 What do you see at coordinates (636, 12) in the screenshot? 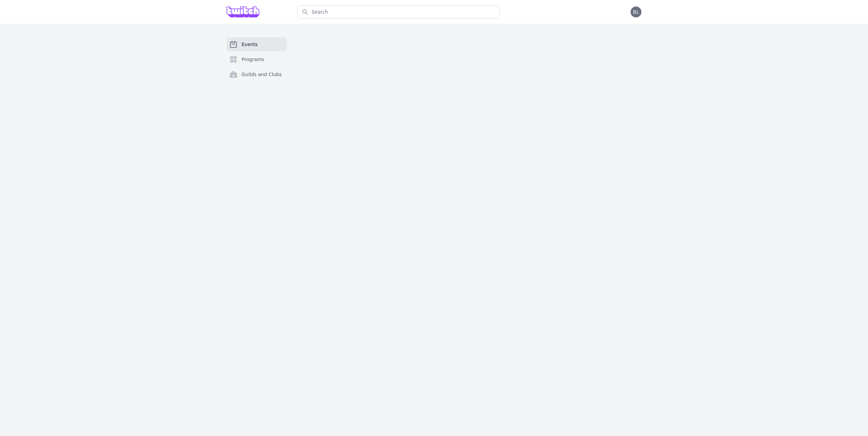
I see `button: BL` at bounding box center [636, 12].